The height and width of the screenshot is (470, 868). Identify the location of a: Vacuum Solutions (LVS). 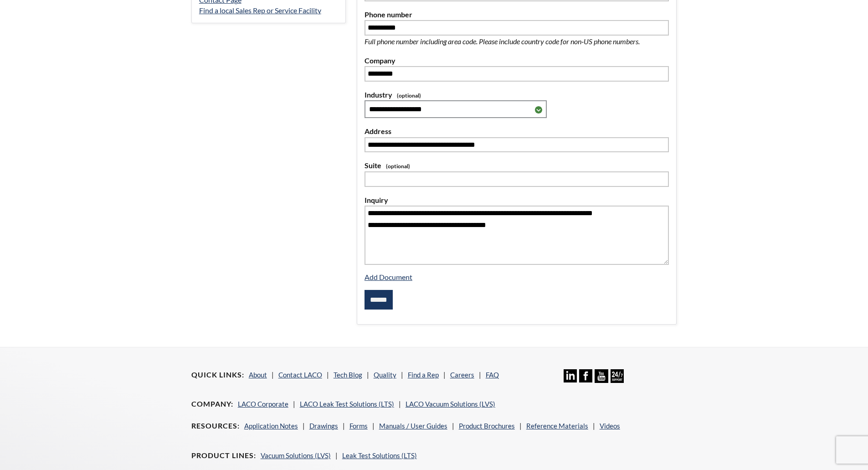
(296, 455).